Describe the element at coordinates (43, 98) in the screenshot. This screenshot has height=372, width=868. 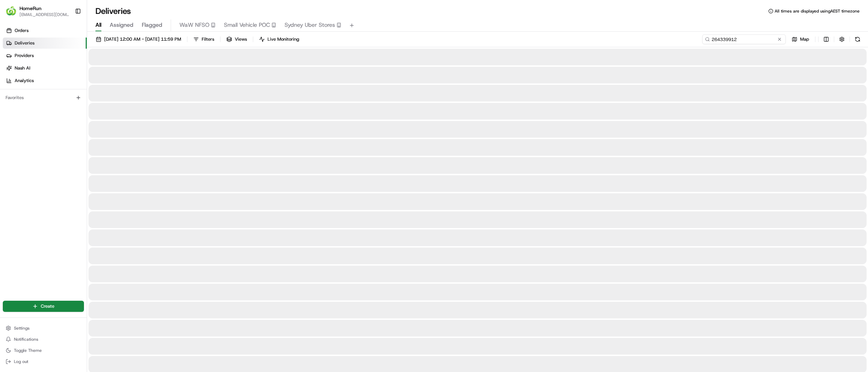
I see `div: Favorites` at that location.